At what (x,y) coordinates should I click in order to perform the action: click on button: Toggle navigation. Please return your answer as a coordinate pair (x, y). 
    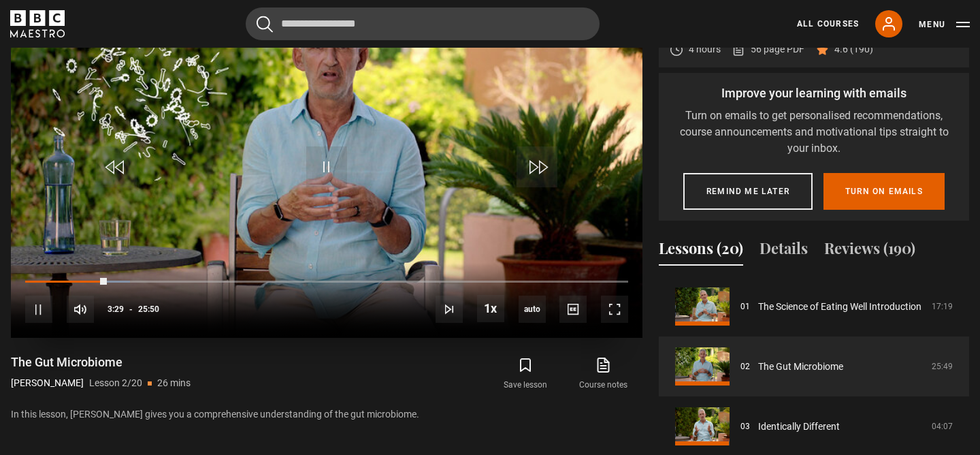
    Looking at the image, I should click on (944, 24).